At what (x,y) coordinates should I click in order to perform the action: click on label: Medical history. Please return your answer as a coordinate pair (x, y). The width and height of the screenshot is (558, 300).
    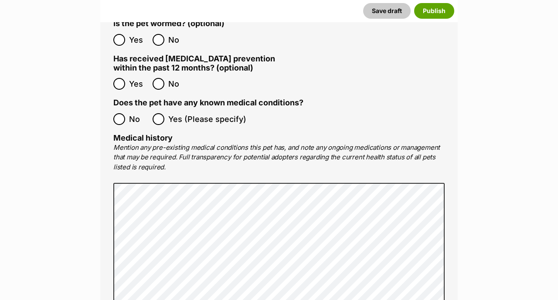
    Looking at the image, I should click on (143, 138).